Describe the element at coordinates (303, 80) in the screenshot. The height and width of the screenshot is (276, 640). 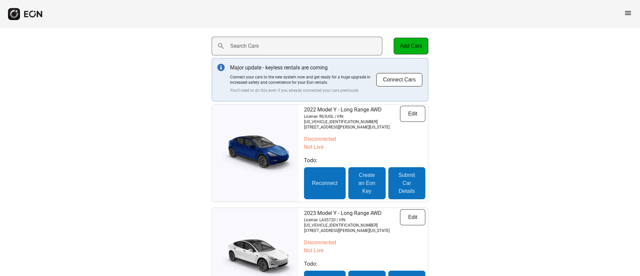
I see `p: Connect your cars to the new system now and get ready for a huge upgrade in increased safety and ...` at that location.